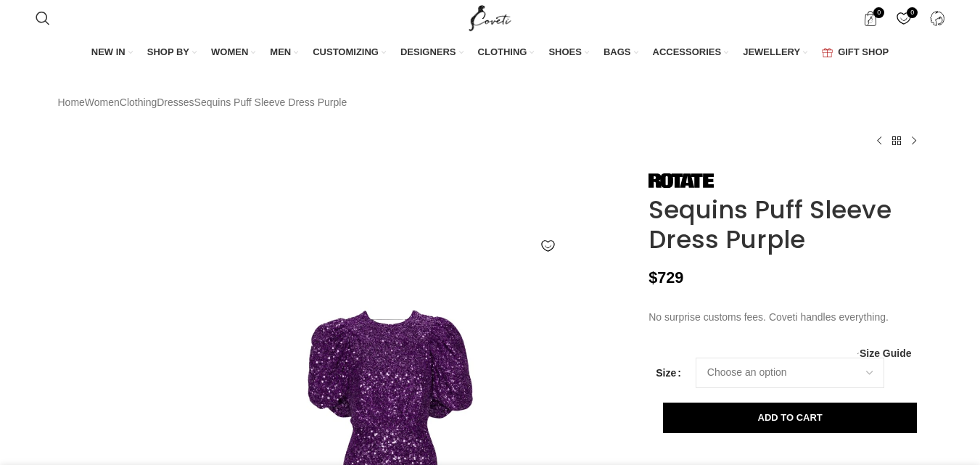  I want to click on a: Home, so click(71, 102).